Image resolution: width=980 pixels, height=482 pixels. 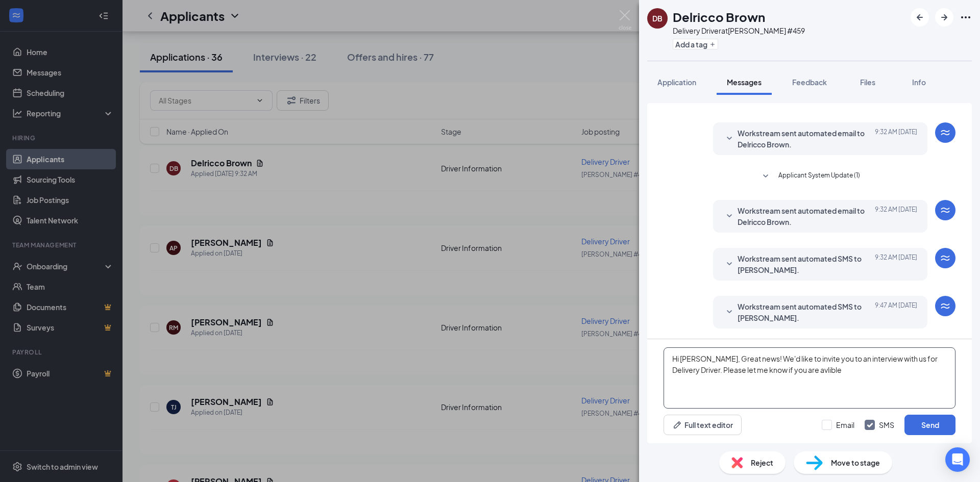 What do you see at coordinates (919, 82) in the screenshot?
I see `span: Info` at bounding box center [919, 82].